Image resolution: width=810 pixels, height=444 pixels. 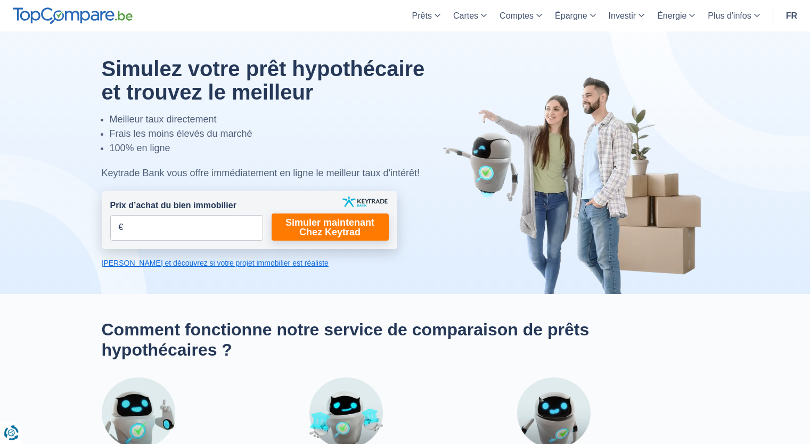 I want to click on img: keytrade, so click(x=365, y=202).